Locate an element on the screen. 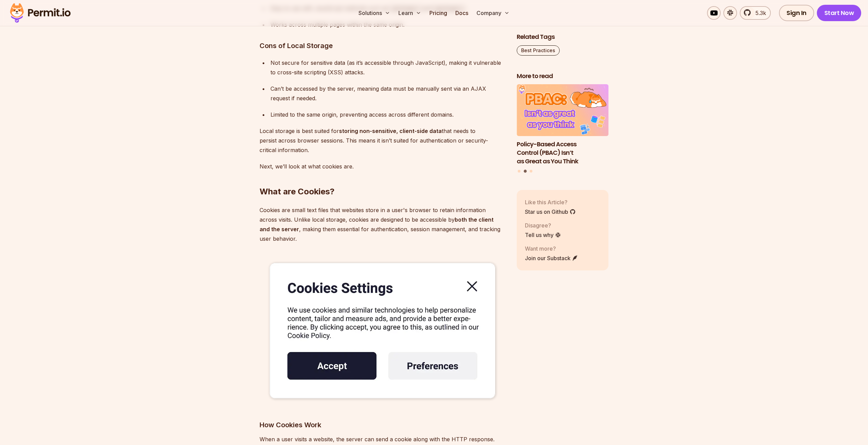  li: 2 of 3 is located at coordinates (563, 125).